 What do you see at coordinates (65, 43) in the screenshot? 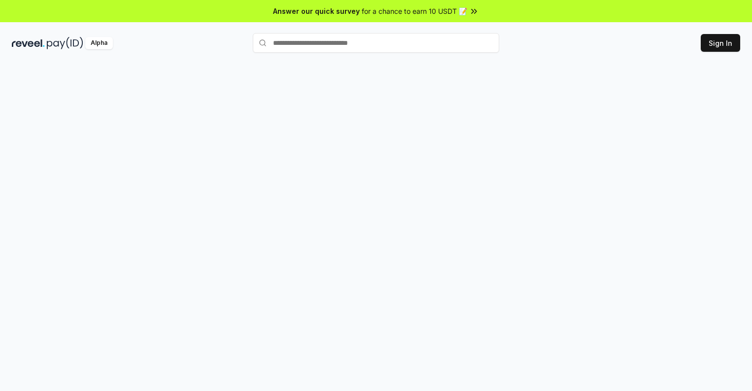
I see `img: pay_id` at bounding box center [65, 43].